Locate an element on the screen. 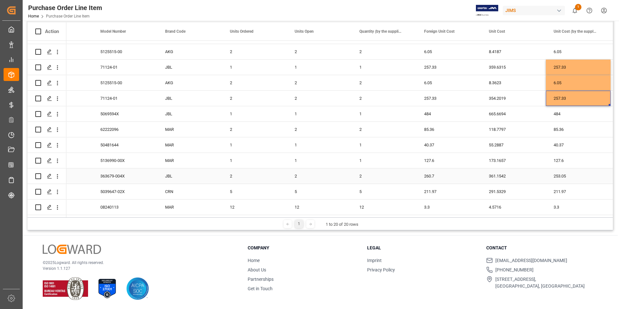 The image size is (619, 309). div: 361.1542 is located at coordinates (513, 176).